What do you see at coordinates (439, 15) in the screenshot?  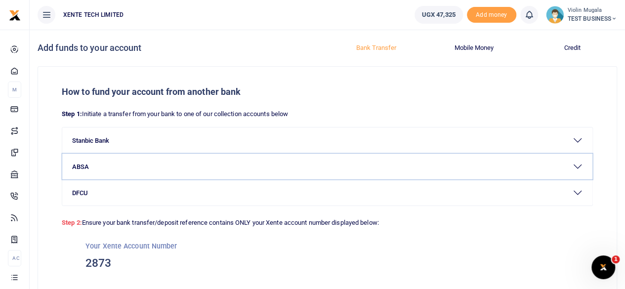 I see `span: UGX 47,325` at bounding box center [439, 15].